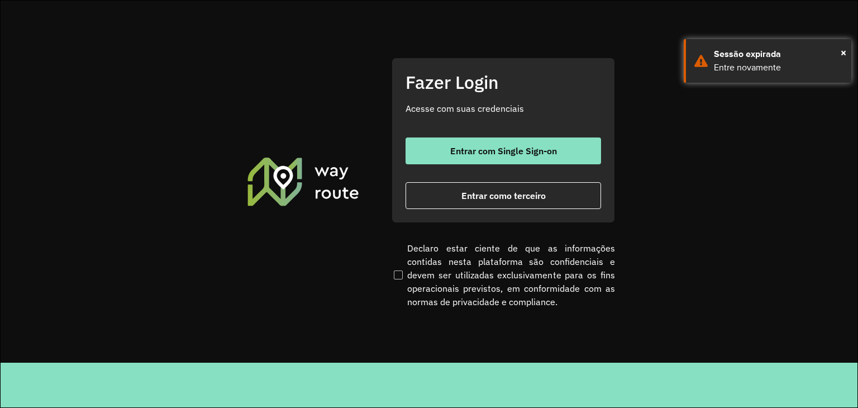 The height and width of the screenshot is (408, 858). Describe the element at coordinates (503, 108) in the screenshot. I see `p: Acesse com suas credenciais` at that location.